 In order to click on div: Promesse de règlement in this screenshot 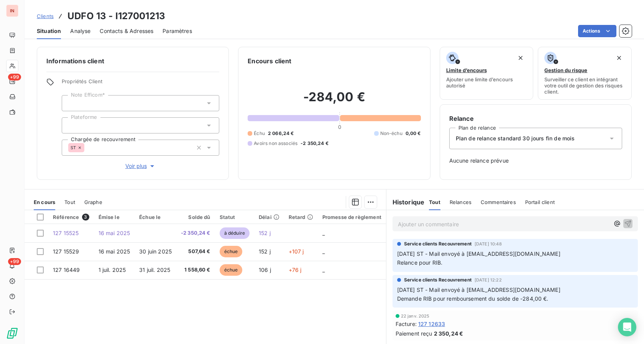, I will do `click(352, 217)`.